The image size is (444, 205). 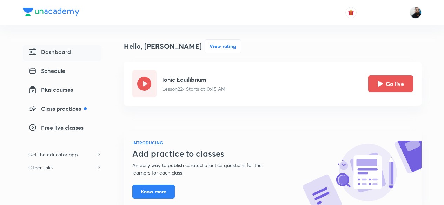 I want to click on p: An easy way to publish curated practice questions for the learners for each class., so click(x=205, y=169).